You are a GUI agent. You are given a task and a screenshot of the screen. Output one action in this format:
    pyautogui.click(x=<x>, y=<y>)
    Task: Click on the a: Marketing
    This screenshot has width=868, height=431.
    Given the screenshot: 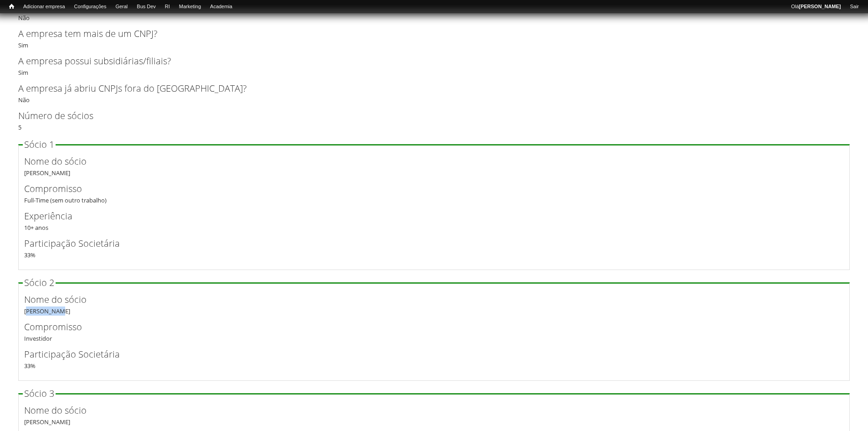 What is the action you would take?
    pyautogui.click(x=190, y=7)
    